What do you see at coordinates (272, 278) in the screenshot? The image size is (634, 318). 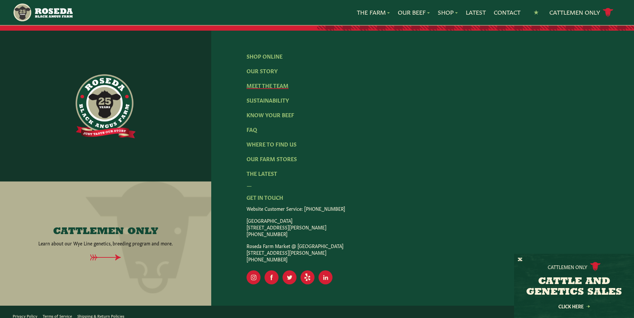 I see `a: Visit Our Facebook Page` at bounding box center [272, 278].